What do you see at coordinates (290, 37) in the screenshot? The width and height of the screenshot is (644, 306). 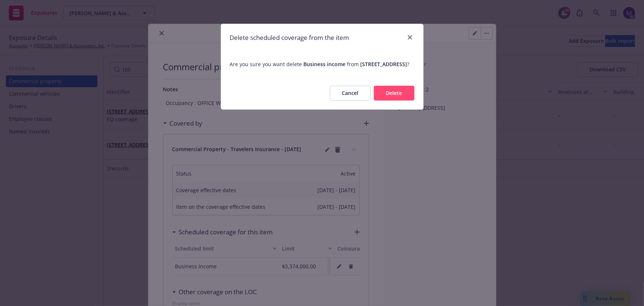 I see `h1: Delete scheduled coverage from the item` at bounding box center [290, 37].